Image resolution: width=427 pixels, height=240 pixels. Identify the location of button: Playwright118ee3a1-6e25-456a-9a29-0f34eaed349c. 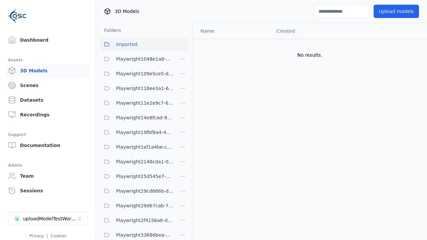
(137, 88).